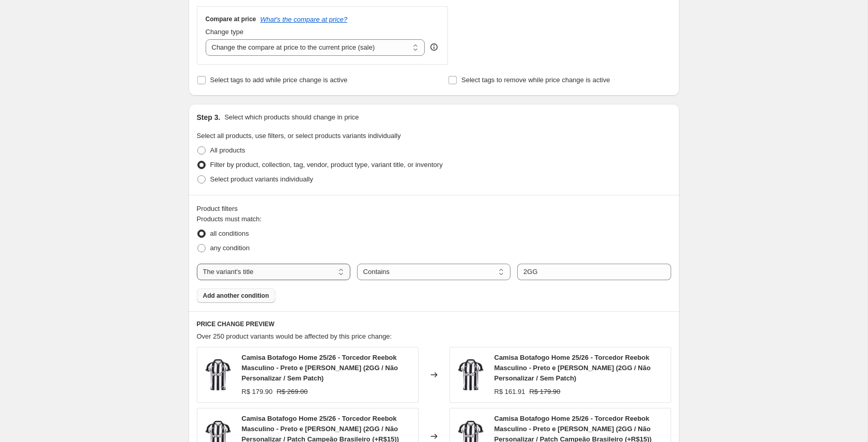  What do you see at coordinates (229, 233) in the screenshot?
I see `span: all conditions` at bounding box center [229, 233].